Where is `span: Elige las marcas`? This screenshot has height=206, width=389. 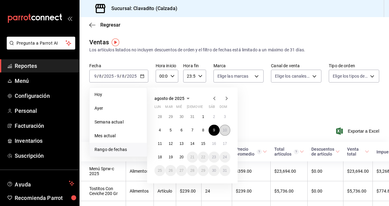 span: Elige las marcas is located at coordinates (233, 76).